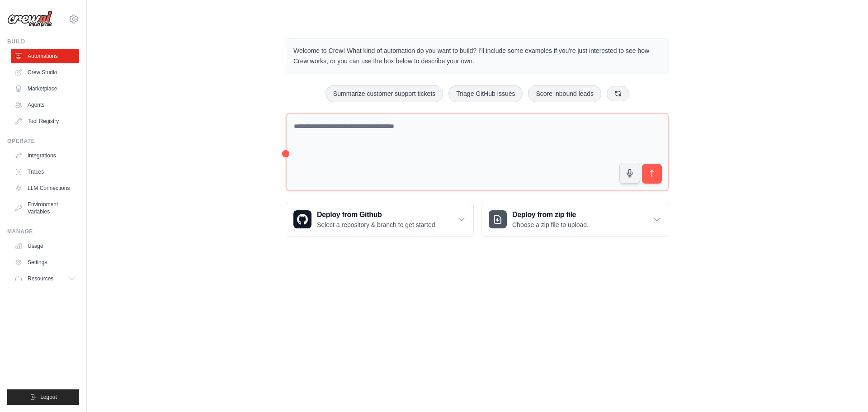 This screenshot has height=412, width=868. Describe the element at coordinates (44, 105) in the screenshot. I see `a: Agents` at that location.